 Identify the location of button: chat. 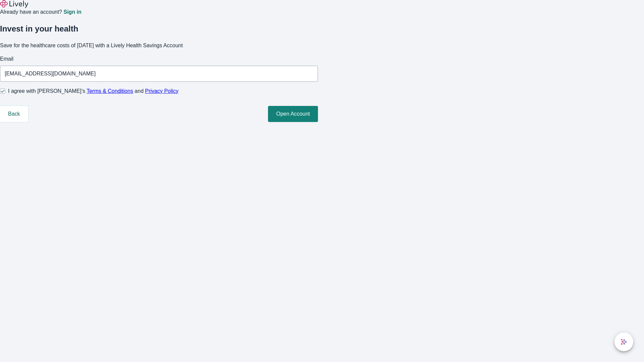
(624, 342).